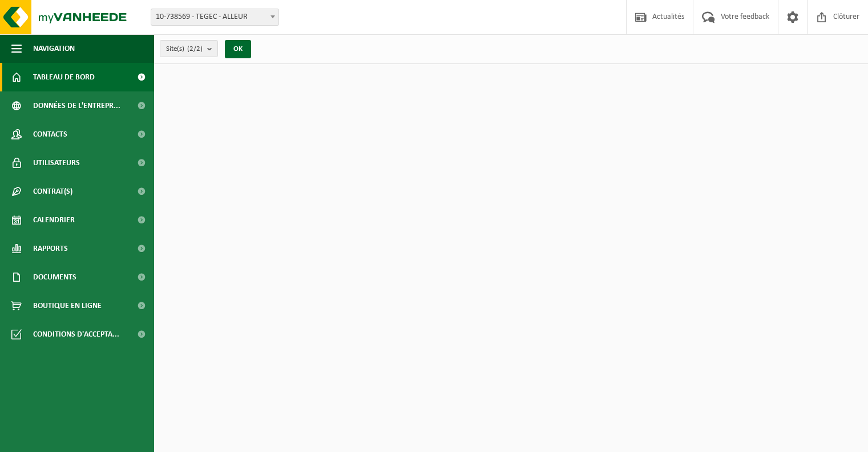  What do you see at coordinates (54, 48) in the screenshot?
I see `span: Navigation` at bounding box center [54, 48].